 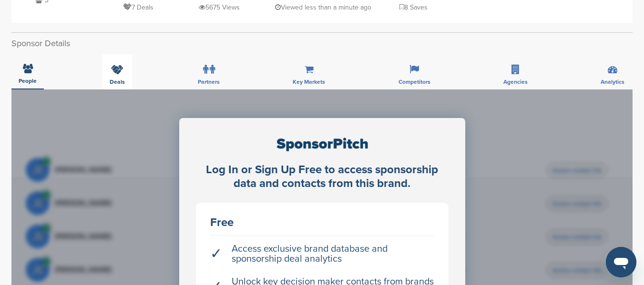 I want to click on h2: Sponsor Details, so click(x=322, y=43).